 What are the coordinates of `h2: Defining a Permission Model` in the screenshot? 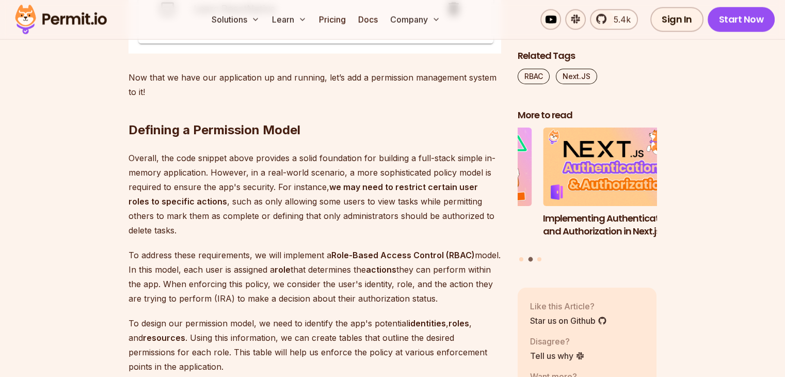 It's located at (315, 109).